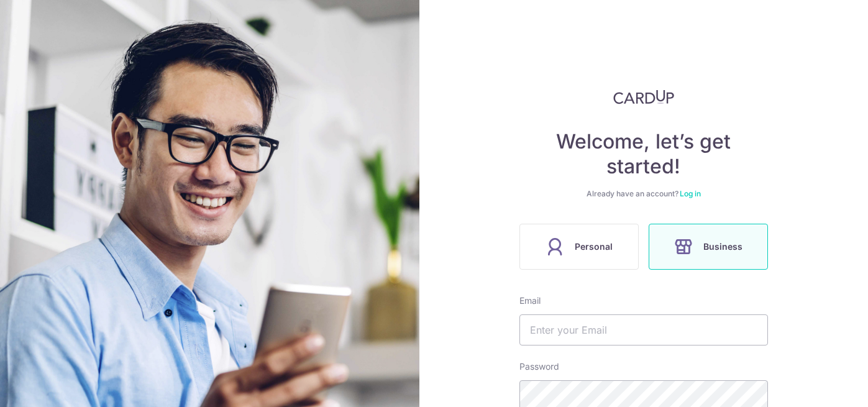 The height and width of the screenshot is (407, 868). Describe the element at coordinates (644, 97) in the screenshot. I see `img: CardUp Logo` at that location.